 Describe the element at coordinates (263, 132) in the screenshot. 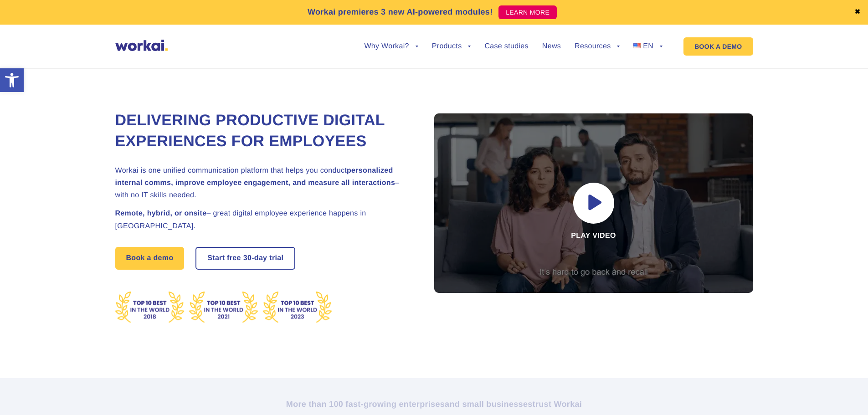

I see `h1: Delivering Productive Digital Experiences for Employees` at that location.